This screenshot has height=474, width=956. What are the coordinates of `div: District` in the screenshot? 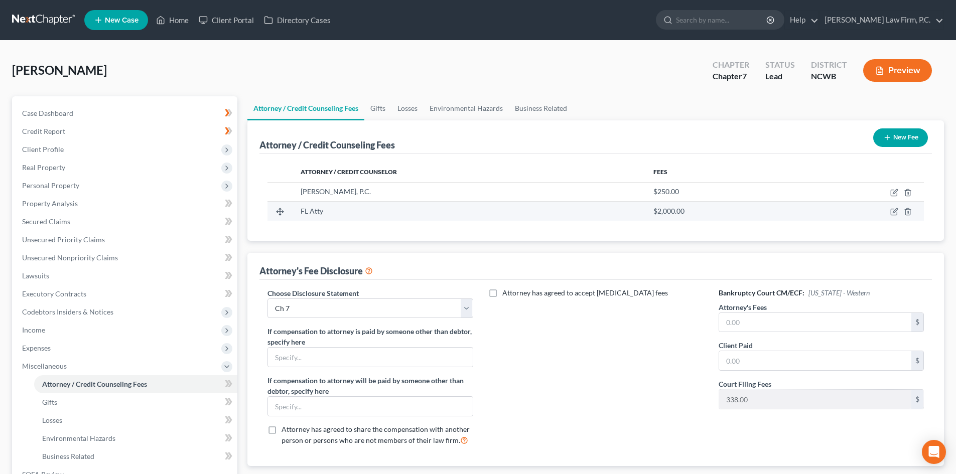 It's located at (829, 65).